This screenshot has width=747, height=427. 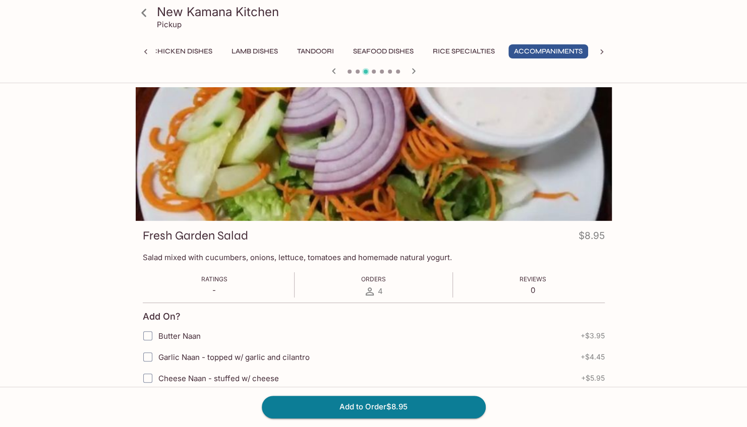 What do you see at coordinates (548, 51) in the screenshot?
I see `button: Accompaniments` at bounding box center [548, 51].